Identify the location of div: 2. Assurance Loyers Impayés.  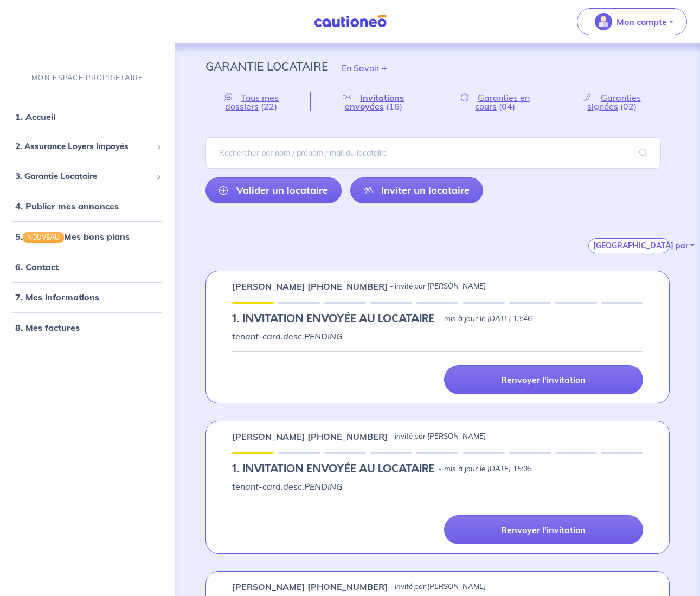
(87, 147).